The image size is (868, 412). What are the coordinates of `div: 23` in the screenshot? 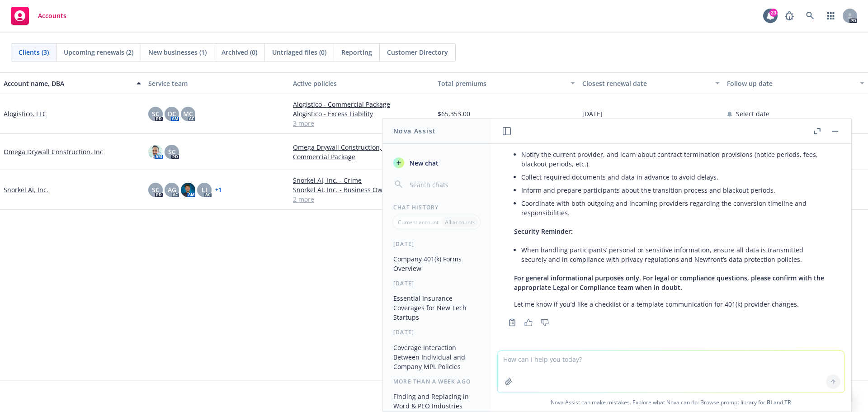 It's located at (773, 13).